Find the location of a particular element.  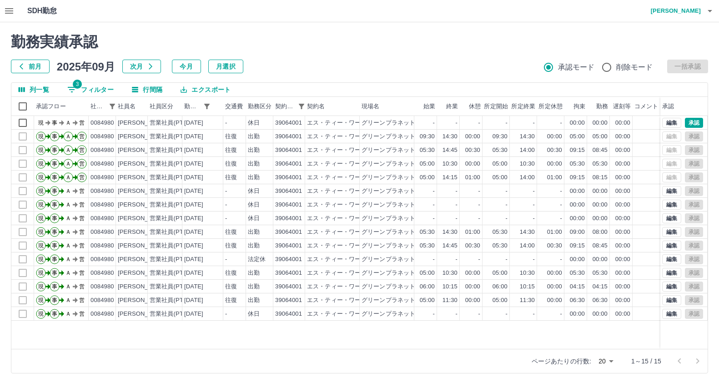

div: 始業 is located at coordinates (429, 106).